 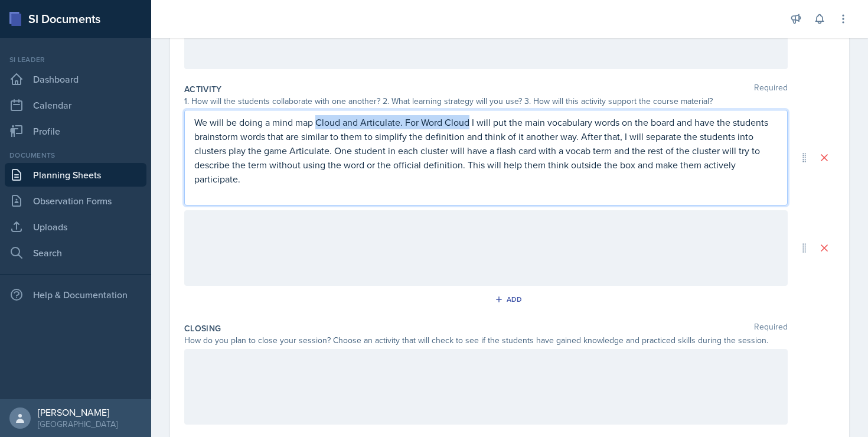 I want to click on div: Si leader, so click(x=75, y=60).